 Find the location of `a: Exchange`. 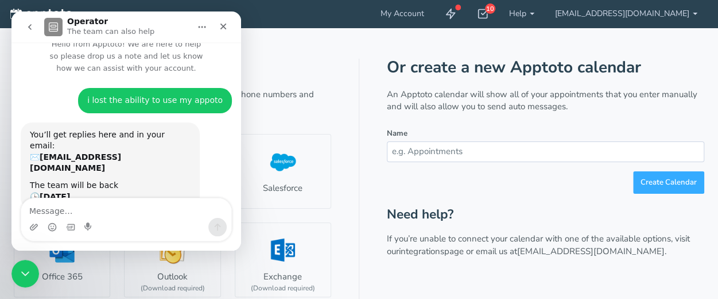

a: Exchange is located at coordinates (283, 259).